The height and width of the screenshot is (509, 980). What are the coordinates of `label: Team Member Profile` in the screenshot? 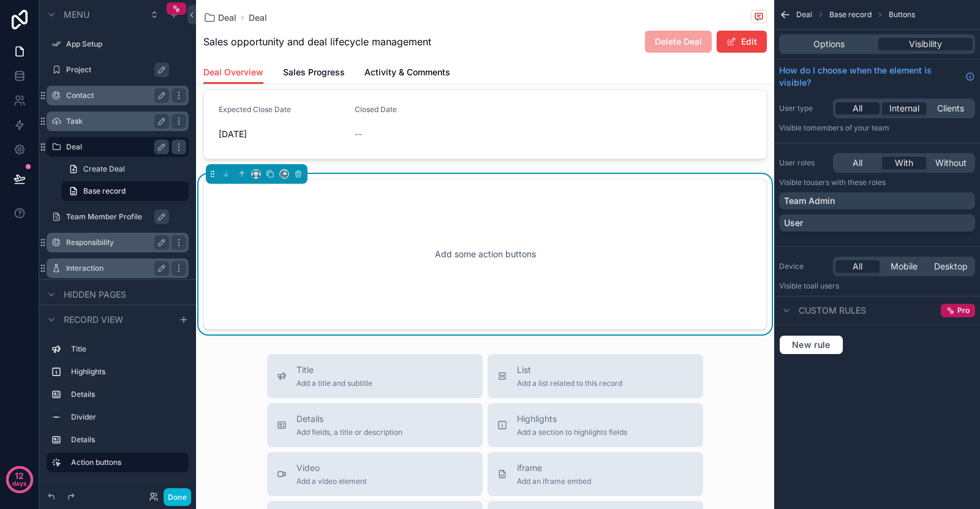 It's located at (124, 217).